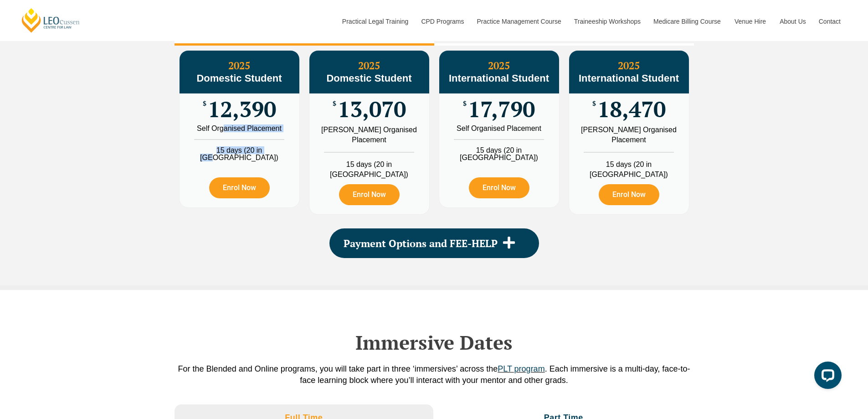 The width and height of the screenshot is (868, 419). What do you see at coordinates (792, 22) in the screenshot?
I see `a: About Us` at bounding box center [792, 22].